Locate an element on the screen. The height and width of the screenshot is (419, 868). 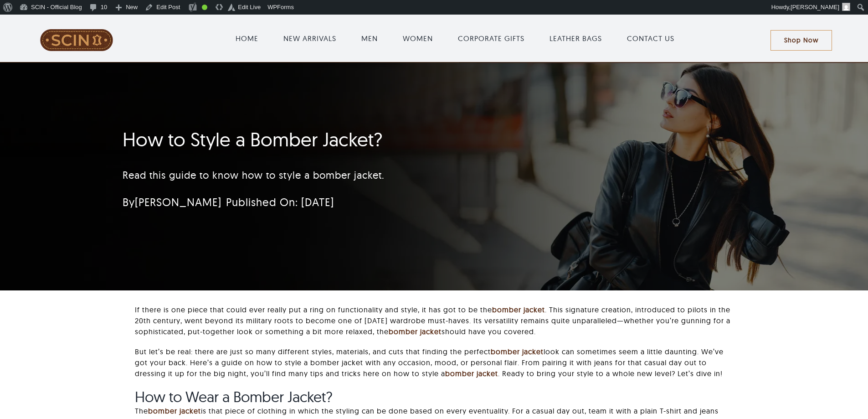
span: MEN is located at coordinates (369, 38).